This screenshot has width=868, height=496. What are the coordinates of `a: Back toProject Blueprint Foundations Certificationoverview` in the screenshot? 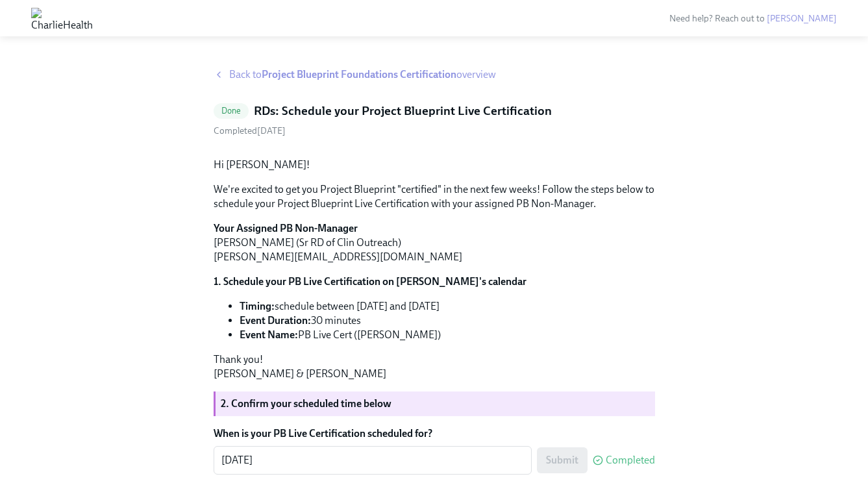 It's located at (434, 75).